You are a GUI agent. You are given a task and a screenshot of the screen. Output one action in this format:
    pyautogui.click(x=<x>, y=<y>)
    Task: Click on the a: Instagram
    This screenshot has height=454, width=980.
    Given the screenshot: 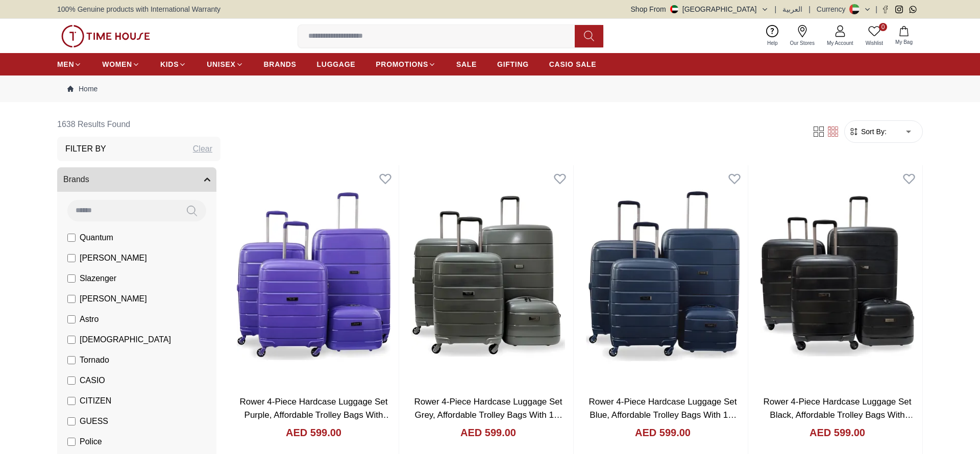 What is the action you would take?
    pyautogui.click(x=899, y=9)
    